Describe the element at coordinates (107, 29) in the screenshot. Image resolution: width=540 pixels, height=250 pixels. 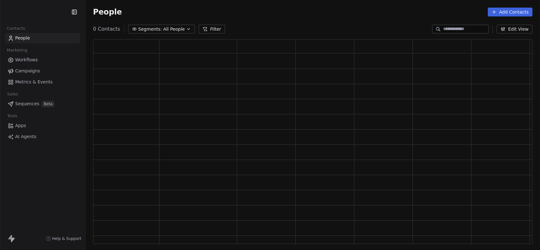
I see `span: 0 Contacts` at that location.